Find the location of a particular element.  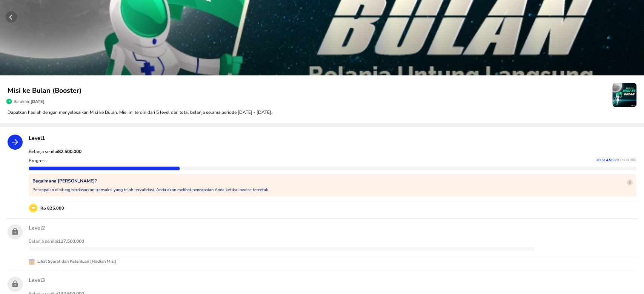

p: Progress is located at coordinates (38, 160).